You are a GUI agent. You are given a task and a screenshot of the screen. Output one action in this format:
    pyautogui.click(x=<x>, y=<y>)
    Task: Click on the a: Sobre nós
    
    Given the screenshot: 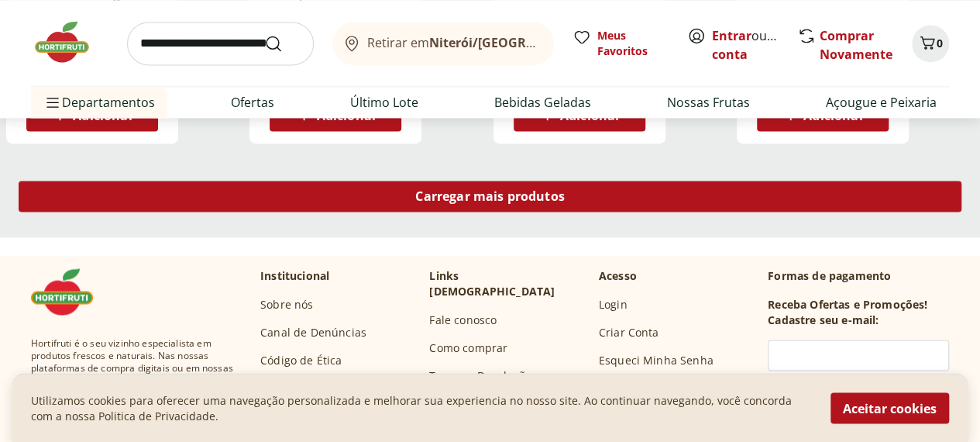 What is the action you would take?
    pyautogui.click(x=286, y=304)
    